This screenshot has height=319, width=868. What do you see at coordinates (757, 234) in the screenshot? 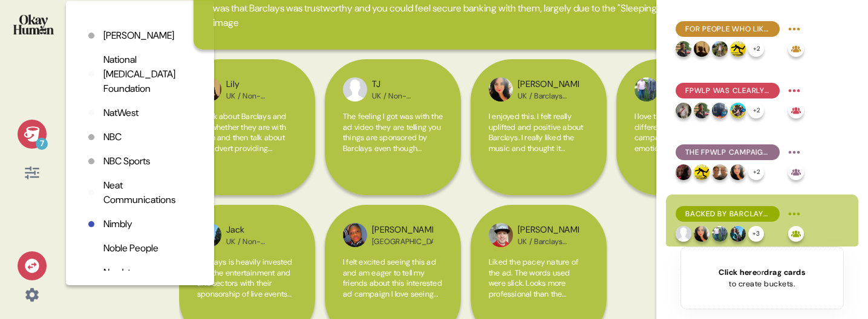
I see `div: + 3` at bounding box center [757, 234].